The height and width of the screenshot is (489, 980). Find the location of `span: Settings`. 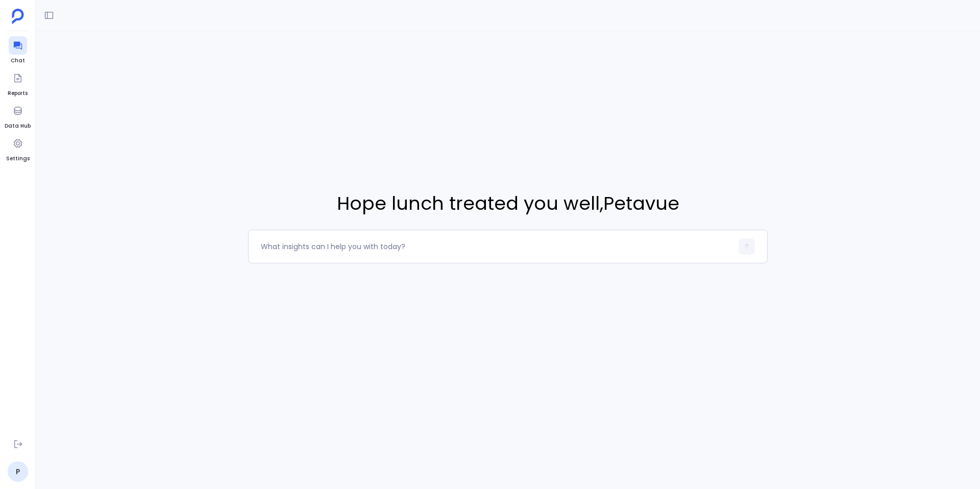

span: Settings is located at coordinates (18, 159).